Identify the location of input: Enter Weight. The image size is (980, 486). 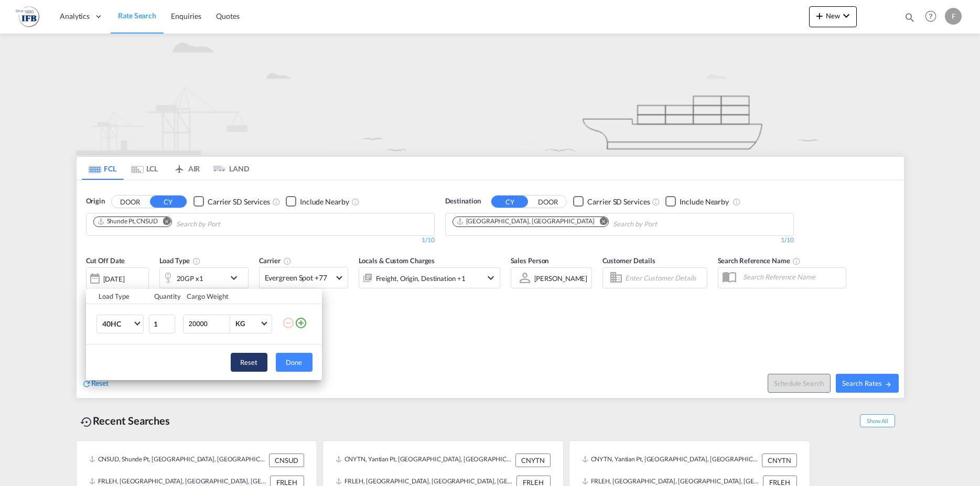
(209, 324).